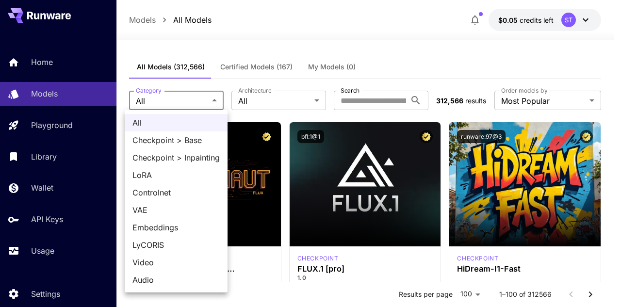 This screenshot has width=621, height=307. What do you see at coordinates (176, 140) in the screenshot?
I see `span: Checkpoint > Base` at bounding box center [176, 140].